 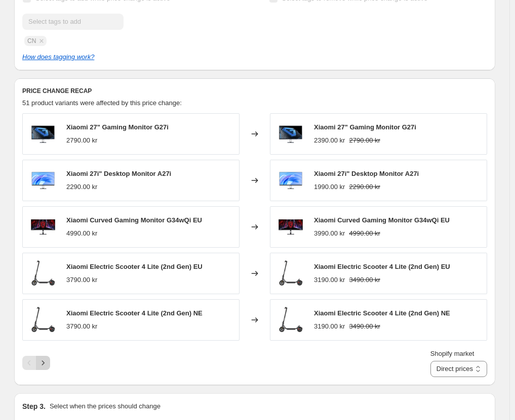 I want to click on div: 2390.00 kr, so click(x=329, y=141).